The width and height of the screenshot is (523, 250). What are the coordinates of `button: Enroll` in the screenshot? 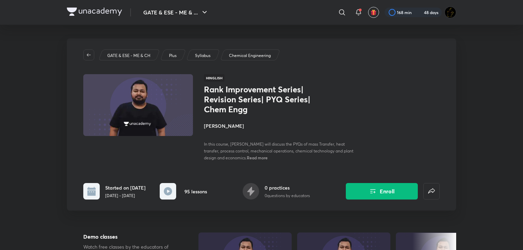 It's located at (382, 191).